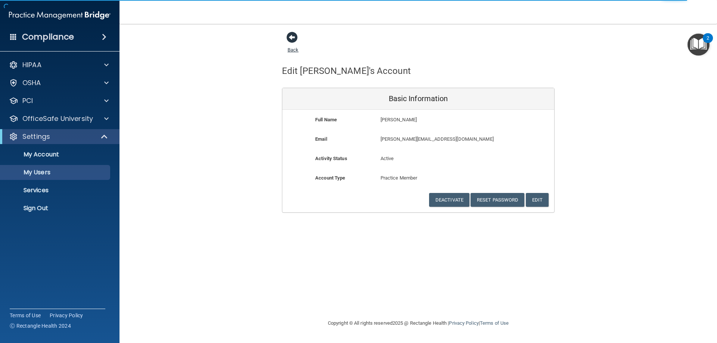 The height and width of the screenshot is (343, 717). Describe the element at coordinates (56, 208) in the screenshot. I see `p: Sign Out` at that location.